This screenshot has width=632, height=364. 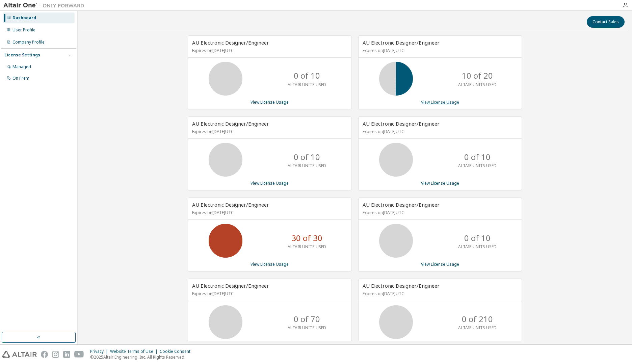 What do you see at coordinates (135, 351) in the screenshot?
I see `div: Website Terms of Use` at bounding box center [135, 351].